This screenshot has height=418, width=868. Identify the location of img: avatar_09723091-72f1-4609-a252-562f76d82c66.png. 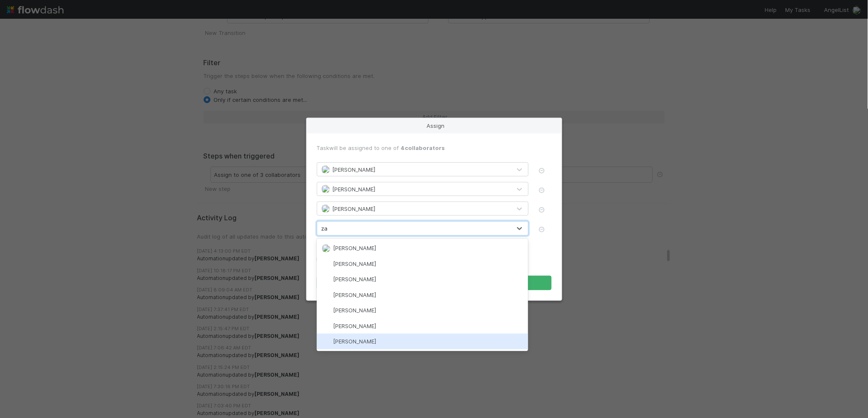
(326, 170).